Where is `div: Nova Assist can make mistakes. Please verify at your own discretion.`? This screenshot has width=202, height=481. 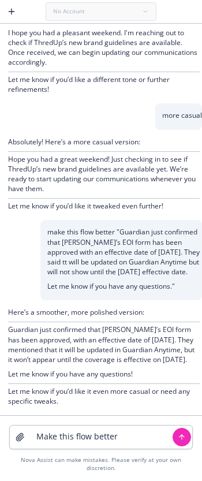
div: Nova Assist can make mistakes. Please verify at your own discretion. is located at coordinates (101, 464).